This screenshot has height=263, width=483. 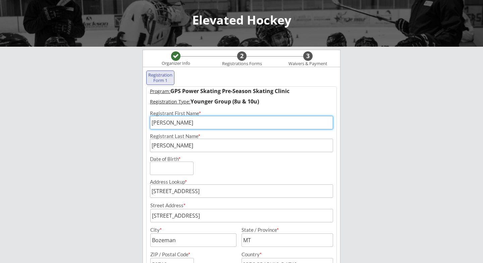 I want to click on div: Registration Form 1, so click(x=160, y=78).